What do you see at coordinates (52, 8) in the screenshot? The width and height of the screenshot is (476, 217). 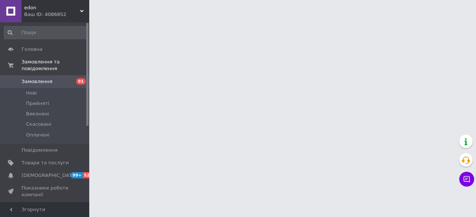 I see `span: edon` at bounding box center [52, 8].